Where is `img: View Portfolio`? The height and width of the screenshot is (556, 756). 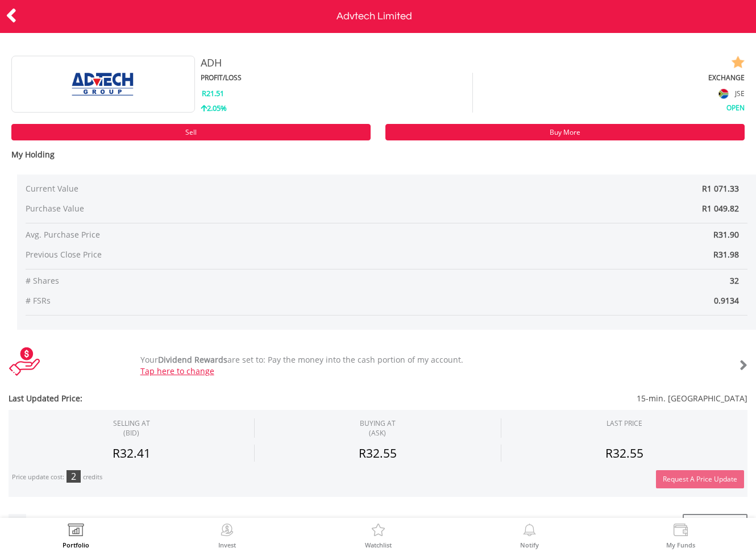
img: View Portfolio is located at coordinates (76, 531).